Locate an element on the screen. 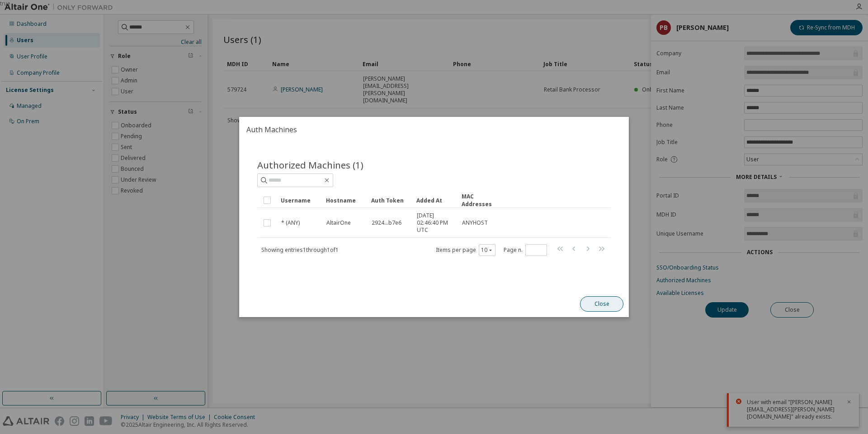  div: MAC Addresses is located at coordinates (480, 200).